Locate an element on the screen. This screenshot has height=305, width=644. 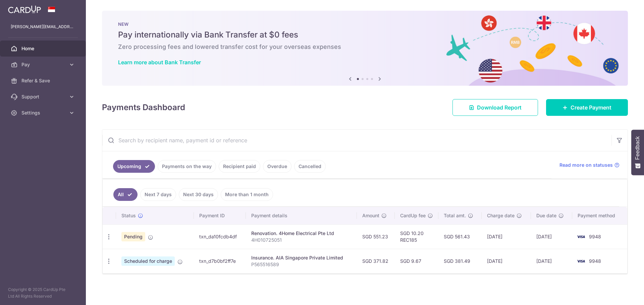
span: Settings is located at coordinates (43, 113).